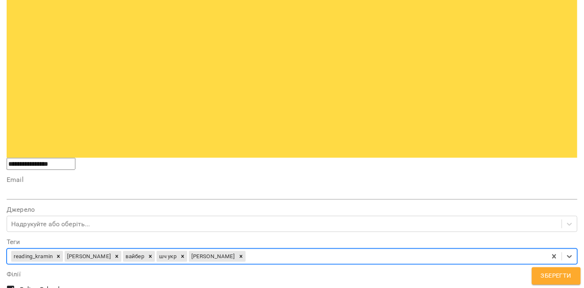  What do you see at coordinates (292, 180) in the screenshot?
I see `label: Email` at bounding box center [292, 180].